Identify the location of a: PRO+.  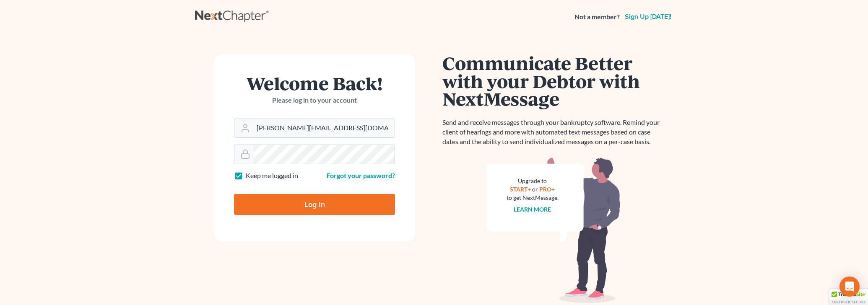
(547, 189).